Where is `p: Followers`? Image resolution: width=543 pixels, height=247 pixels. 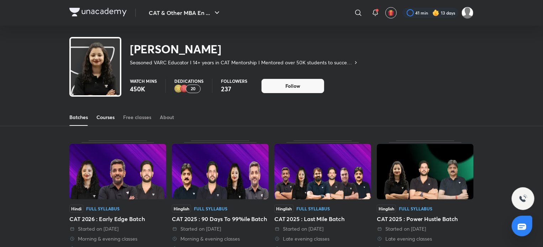
p: Followers is located at coordinates (234, 81).